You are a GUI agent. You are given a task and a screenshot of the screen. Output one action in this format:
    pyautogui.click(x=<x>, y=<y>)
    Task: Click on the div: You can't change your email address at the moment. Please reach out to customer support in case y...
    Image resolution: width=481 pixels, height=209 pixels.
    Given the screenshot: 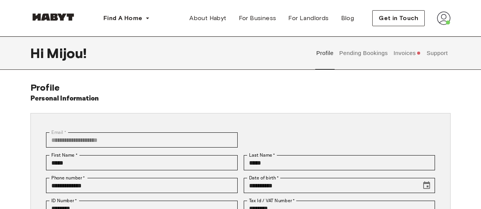 What is the action you would take?
    pyautogui.click(x=142, y=140)
    